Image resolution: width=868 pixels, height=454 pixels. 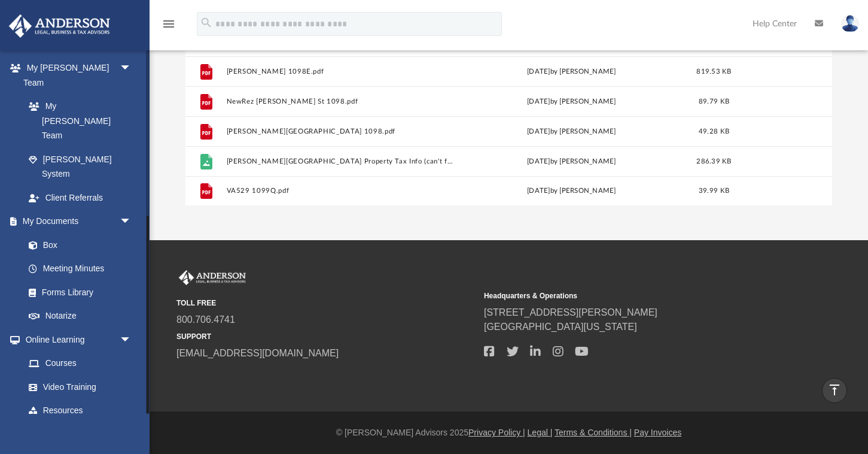 I want to click on span: 286.39 KB, so click(x=714, y=160).